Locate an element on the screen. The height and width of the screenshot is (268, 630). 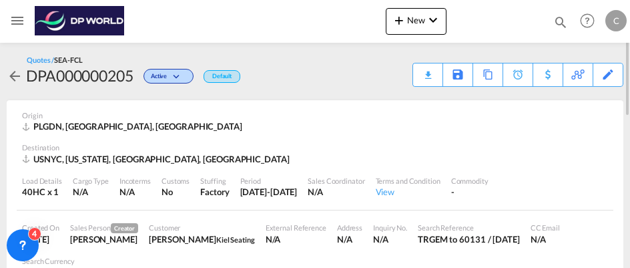
md-icon: icon-arrow-left is located at coordinates (15, 76).